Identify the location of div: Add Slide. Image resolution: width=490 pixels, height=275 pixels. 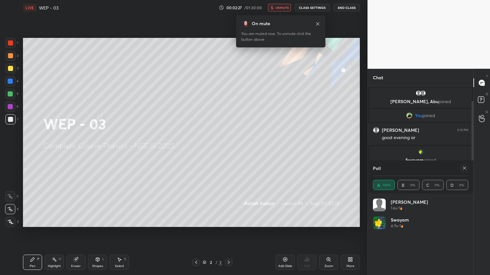
(285, 266).